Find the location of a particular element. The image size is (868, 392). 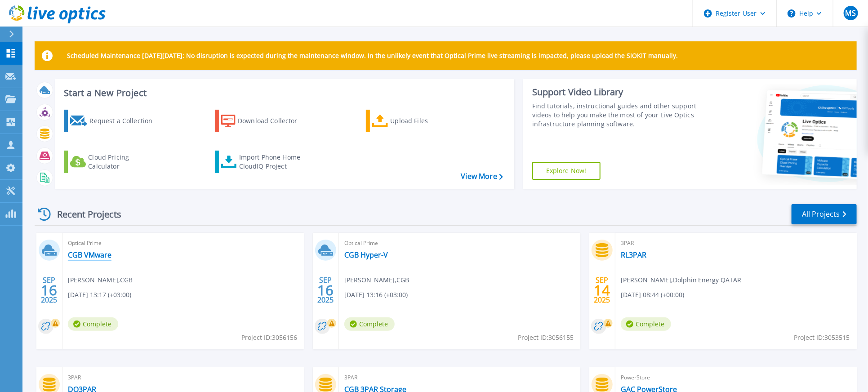

span: Project ID: 3056155 is located at coordinates (546, 338).